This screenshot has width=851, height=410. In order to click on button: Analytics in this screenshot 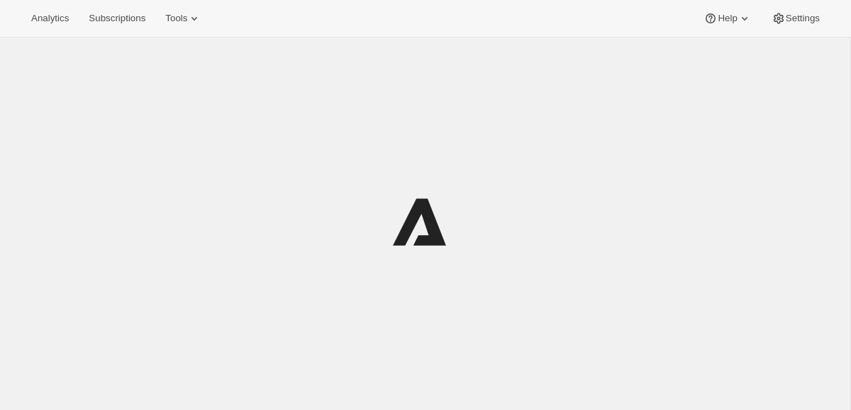, I will do `click(50, 18)`.